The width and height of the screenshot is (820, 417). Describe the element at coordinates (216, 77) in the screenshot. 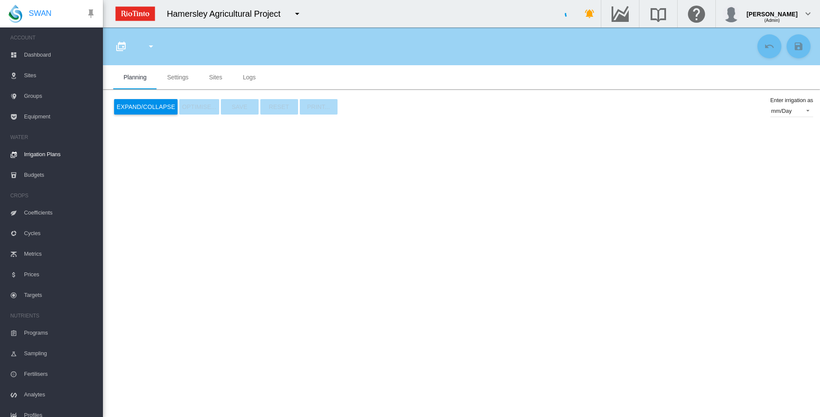

I see `md-tab-item: Sites` at that location.